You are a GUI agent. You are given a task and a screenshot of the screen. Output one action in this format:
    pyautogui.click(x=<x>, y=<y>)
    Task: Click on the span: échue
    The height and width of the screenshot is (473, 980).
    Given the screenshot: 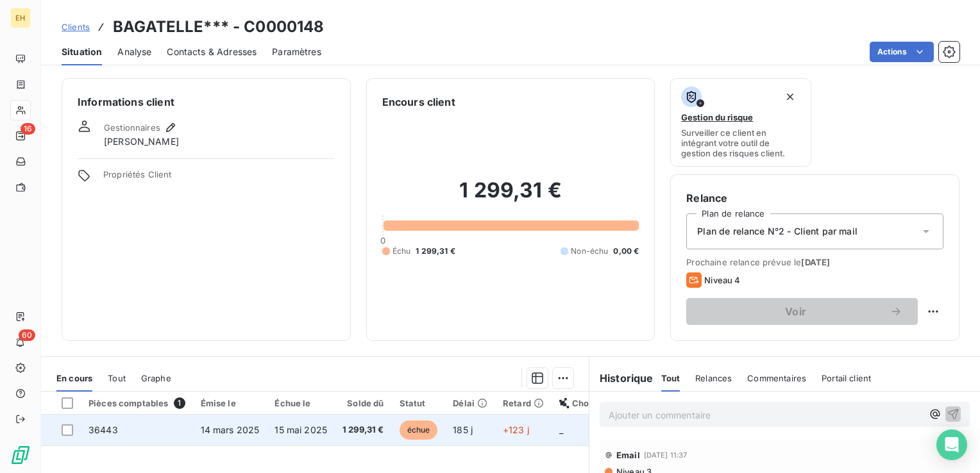 What is the action you would take?
    pyautogui.click(x=419, y=430)
    